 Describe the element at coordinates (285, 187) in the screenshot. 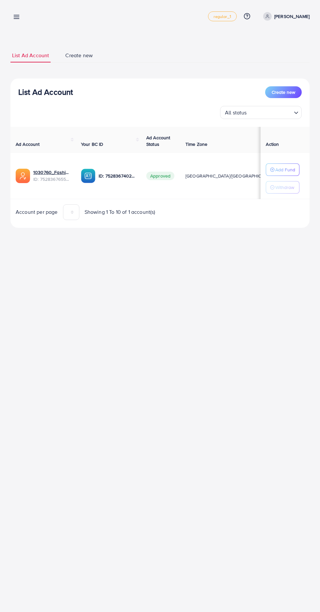

I see `p: Withdraw` at that location.